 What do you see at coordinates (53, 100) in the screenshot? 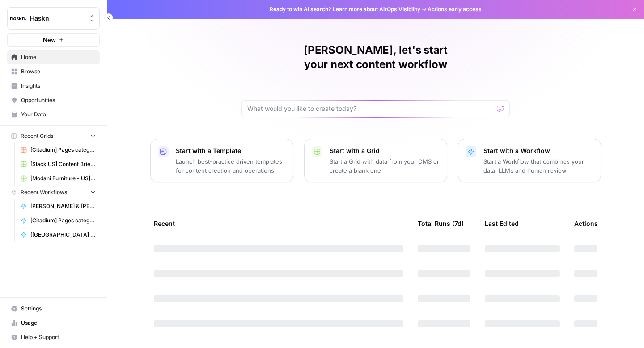
I see `a: Opportunities` at bounding box center [53, 100].